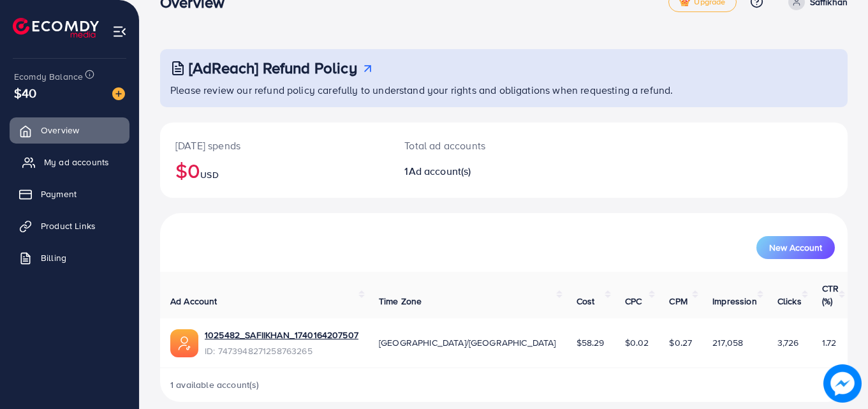  Describe the element at coordinates (48, 77) in the screenshot. I see `span: Ecomdy Balance` at that location.